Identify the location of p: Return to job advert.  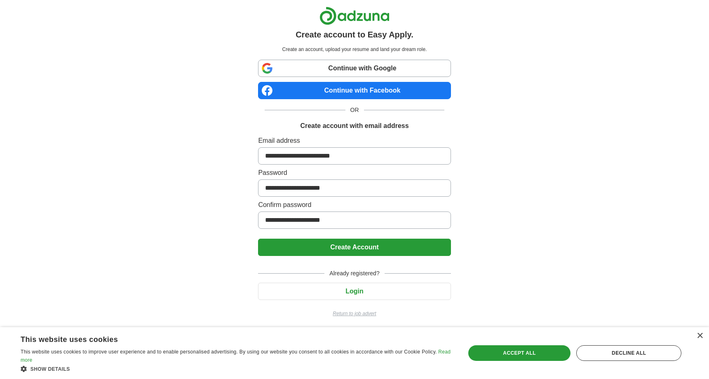
(354, 314).